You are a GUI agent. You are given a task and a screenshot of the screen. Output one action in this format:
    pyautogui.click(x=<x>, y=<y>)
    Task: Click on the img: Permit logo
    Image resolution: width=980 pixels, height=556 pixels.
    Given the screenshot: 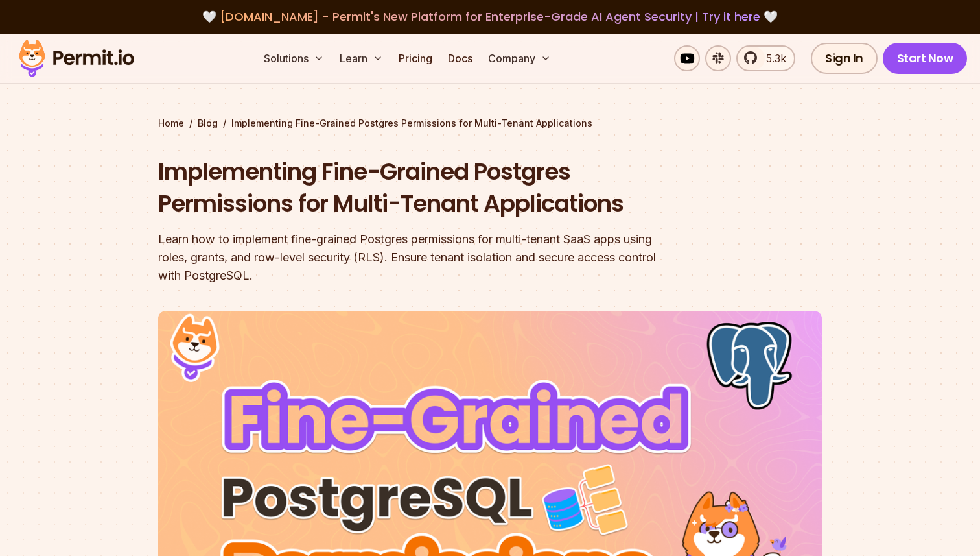 What is the action you would take?
    pyautogui.click(x=77, y=58)
    